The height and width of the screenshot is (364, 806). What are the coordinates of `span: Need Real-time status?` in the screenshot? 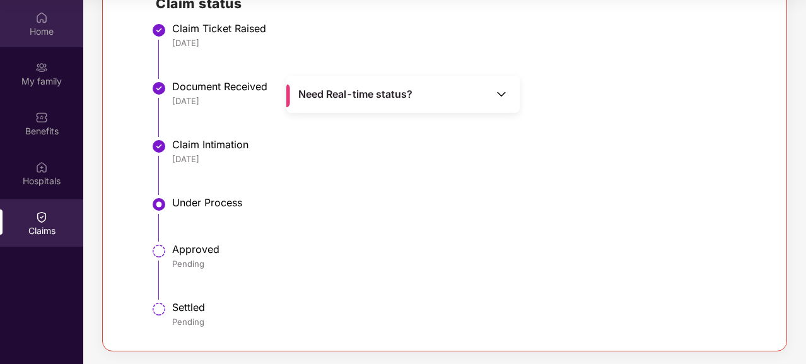 It's located at (355, 94).